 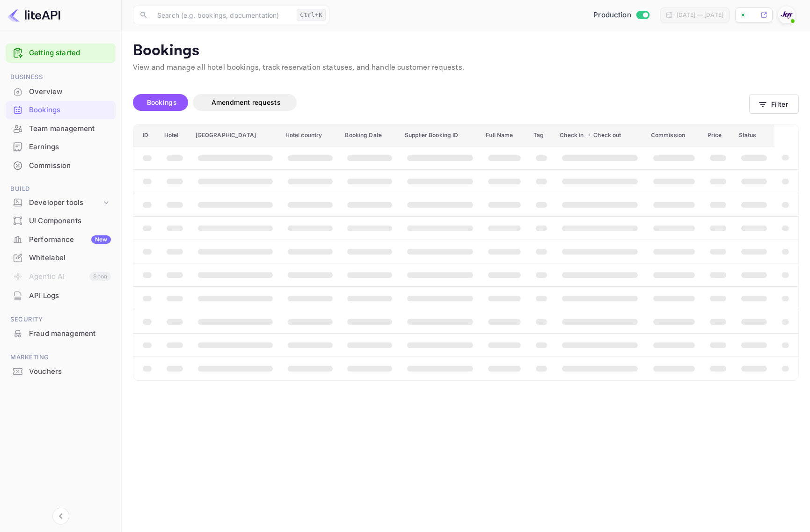 I want to click on div: account-settings tabs, so click(x=441, y=103).